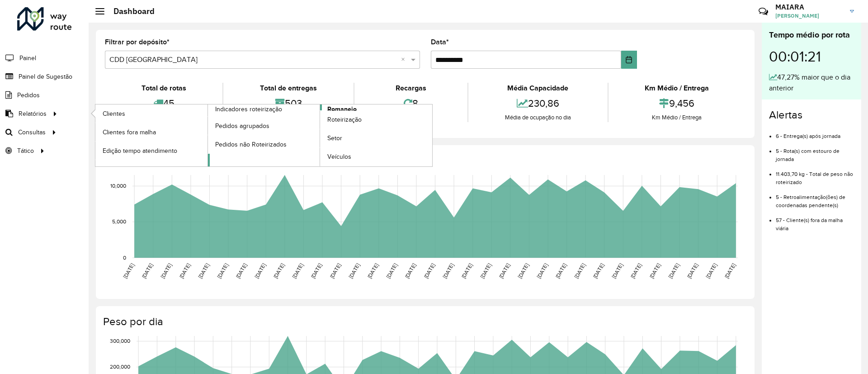  Describe the element at coordinates (140, 150) in the screenshot. I see `span: Edição tempo atendimento` at that location.